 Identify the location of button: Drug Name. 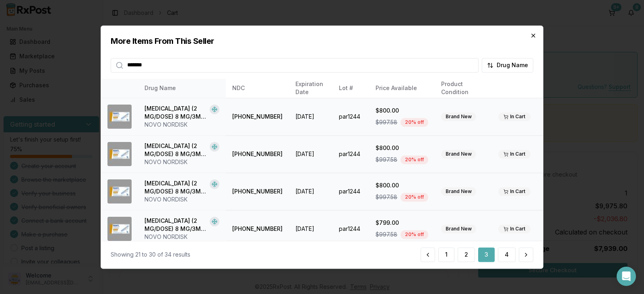
(507, 65).